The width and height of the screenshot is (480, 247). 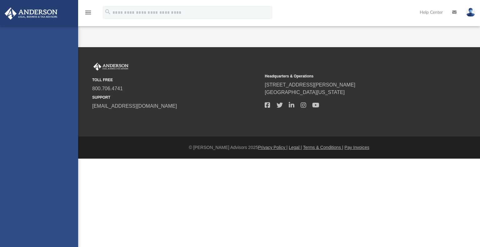 I want to click on i: menu, so click(x=88, y=13).